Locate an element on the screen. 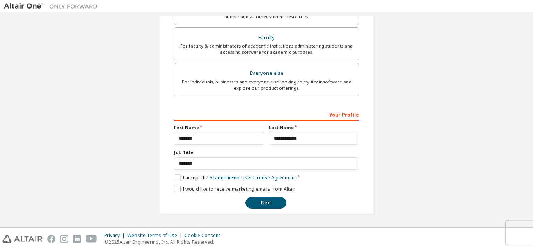 Image resolution: width=533 pixels, height=250 pixels. div: Faculty is located at coordinates (266, 38).